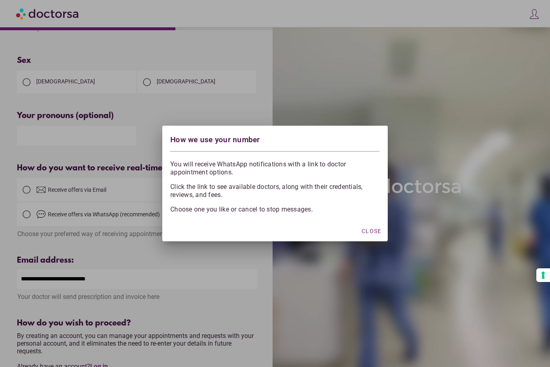 The width and height of the screenshot is (550, 367). Describe the element at coordinates (275, 191) in the screenshot. I see `p: Click the link to see available doctors, along with their credentials, reviews, and fees.` at that location.